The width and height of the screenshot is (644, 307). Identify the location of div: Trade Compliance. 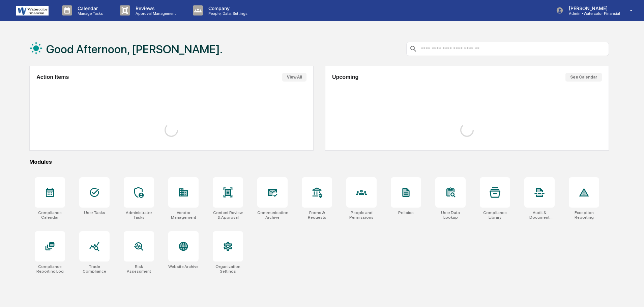
(94, 270).